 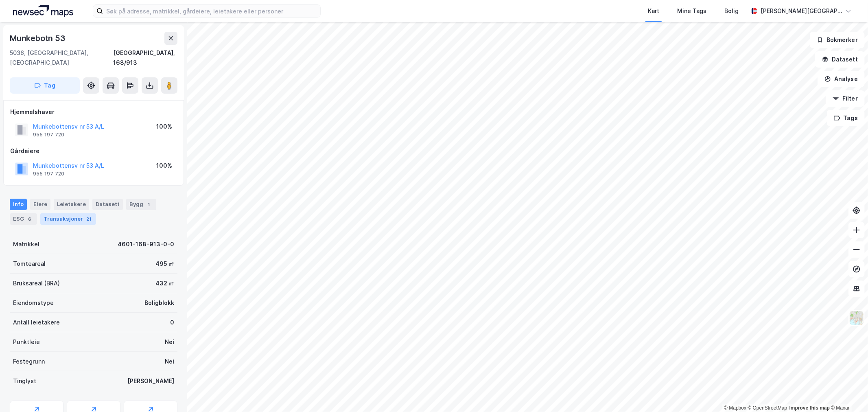 What do you see at coordinates (731, 11) in the screenshot?
I see `div: Bolig` at bounding box center [731, 11].